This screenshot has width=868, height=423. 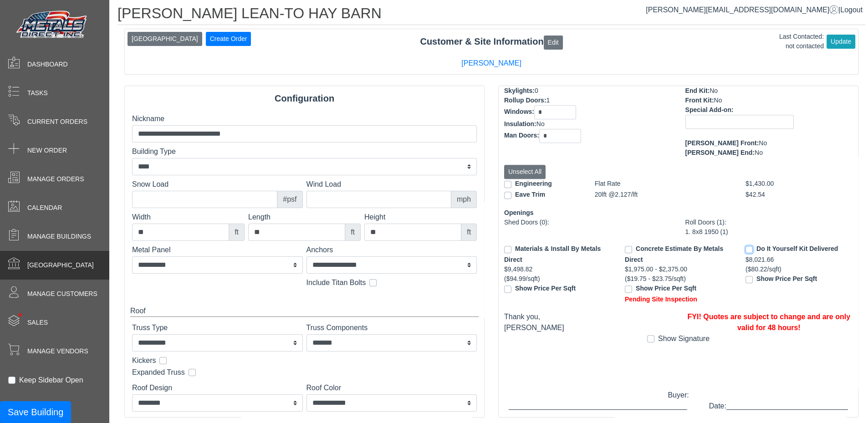 What do you see at coordinates (799, 260) in the screenshot?
I see `div: $8,021.66` at bounding box center [799, 260].